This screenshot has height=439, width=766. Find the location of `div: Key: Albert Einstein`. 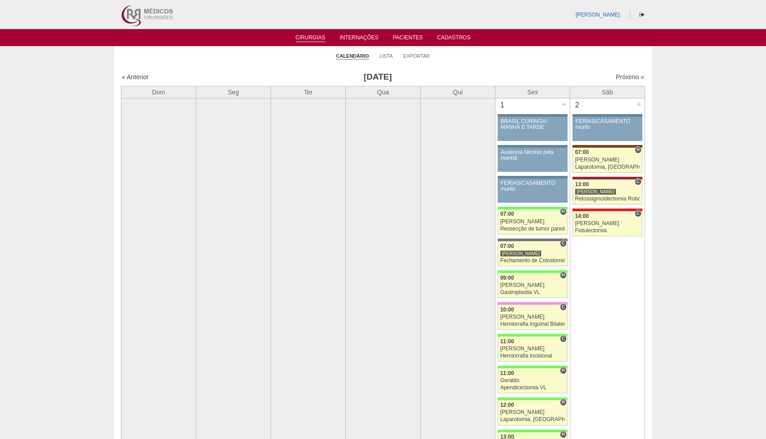

div: Key: Albert Einstein is located at coordinates (533, 304).